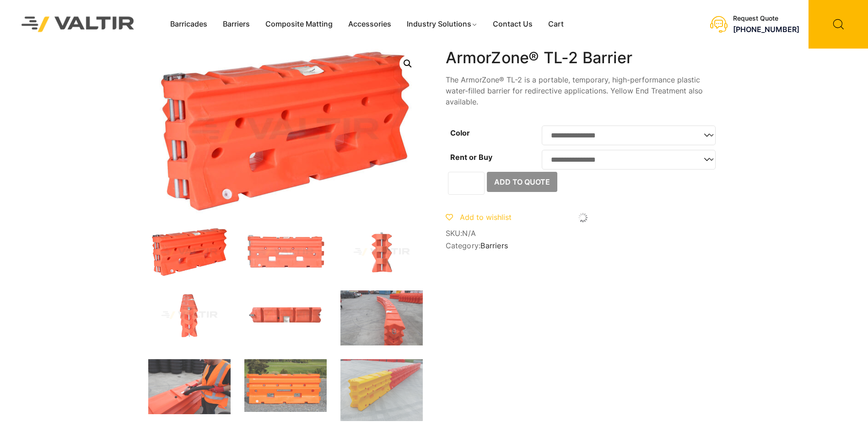  Describe the element at coordinates (190, 315) in the screenshot. I see `img: Armorzone_Org_x1.jpg` at that location.